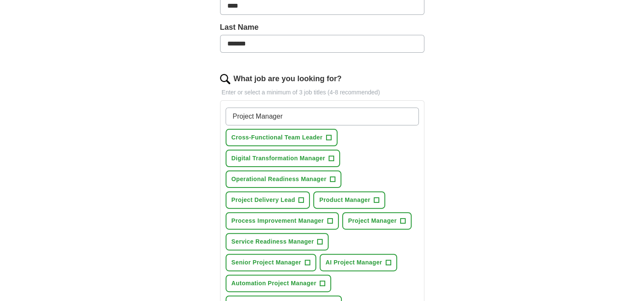  Describe the element at coordinates (266, 263) in the screenshot. I see `span: Senior Project Manager` at that location.